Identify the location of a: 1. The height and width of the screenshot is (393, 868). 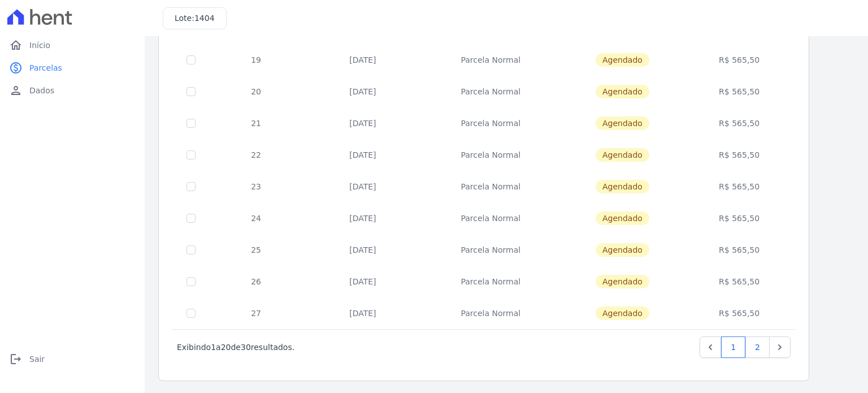
(733, 347).